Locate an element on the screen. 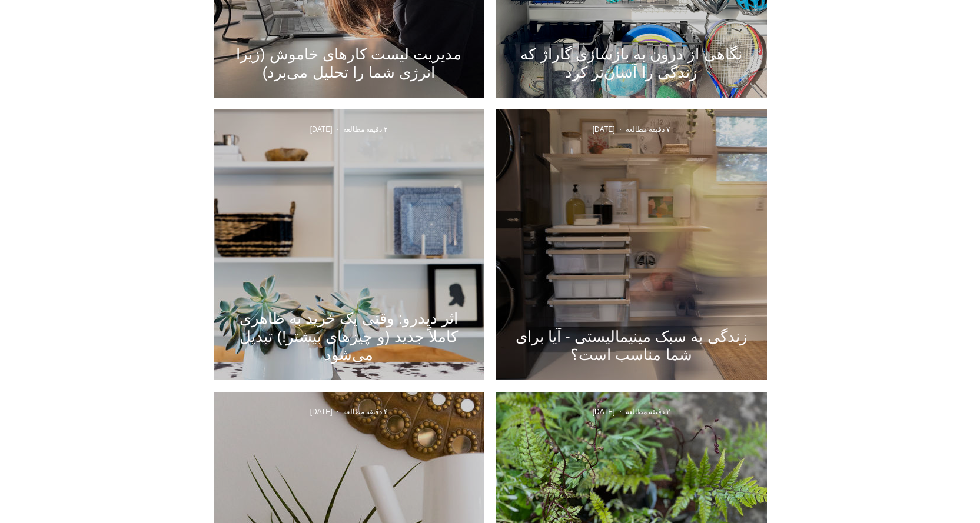 The width and height of the screenshot is (980, 523). span: ۵ ژانویه is located at coordinates (604, 129).